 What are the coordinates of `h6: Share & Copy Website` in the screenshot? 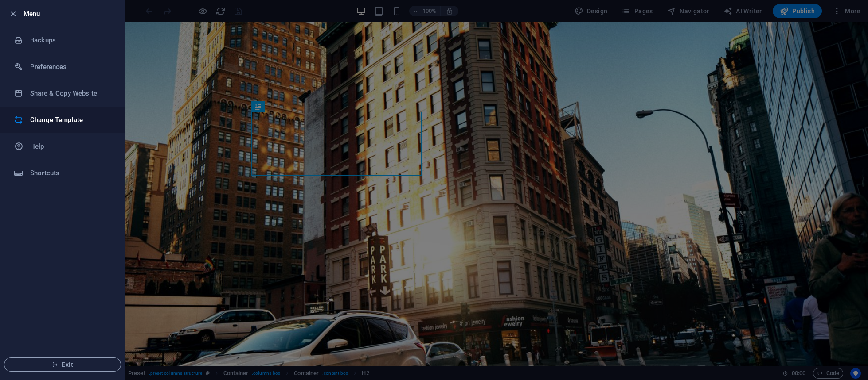 It's located at (71, 93).